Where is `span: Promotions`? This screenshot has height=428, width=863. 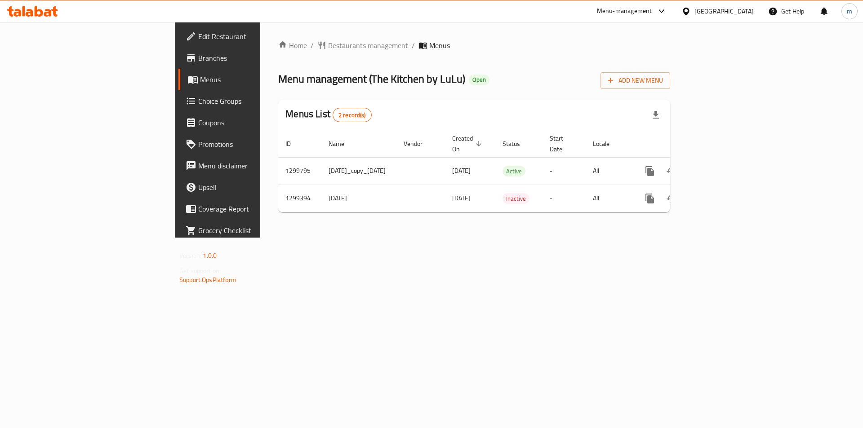
span: Promotions is located at coordinates (255, 144).